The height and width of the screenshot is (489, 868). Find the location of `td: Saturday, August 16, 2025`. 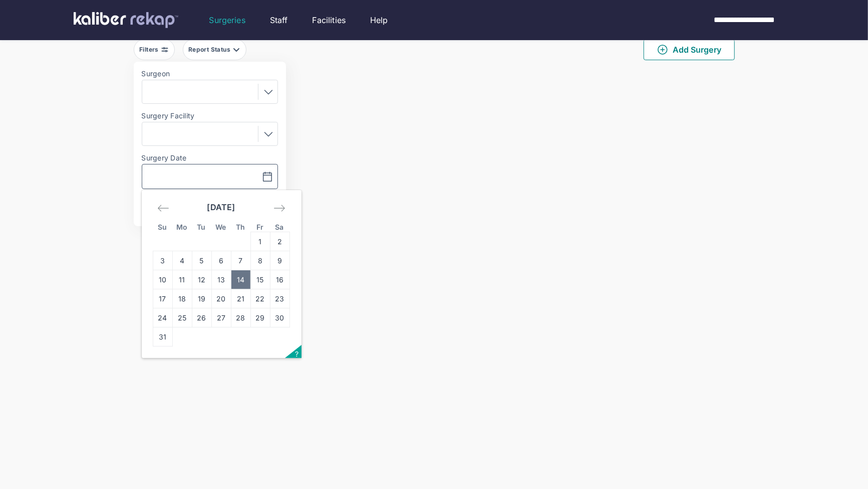

td: Saturday, August 16, 2025 is located at coordinates (280, 280).